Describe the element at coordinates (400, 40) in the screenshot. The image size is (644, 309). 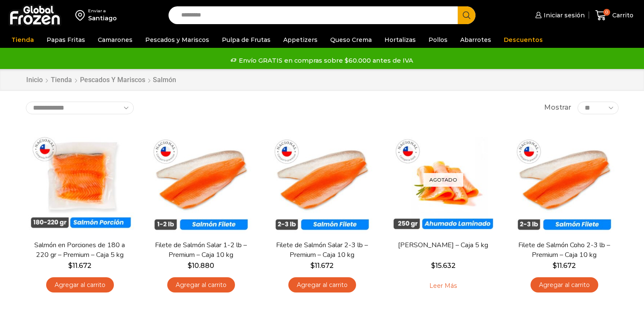
I see `a: Hortalizas` at that location.